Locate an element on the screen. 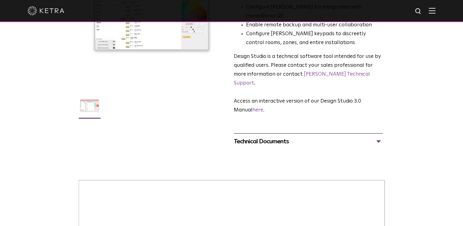 This screenshot has width=463, height=226. img: ketra-logo-2019-white is located at coordinates (46, 11).